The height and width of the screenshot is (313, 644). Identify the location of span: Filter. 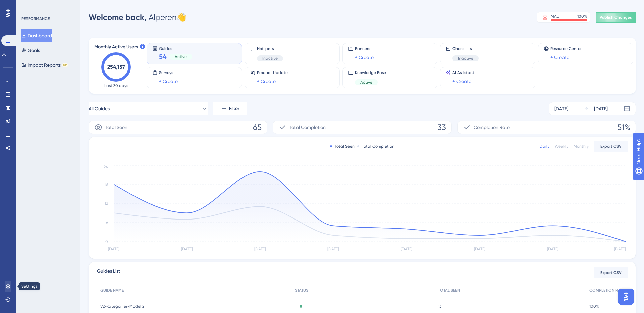
(234, 109).